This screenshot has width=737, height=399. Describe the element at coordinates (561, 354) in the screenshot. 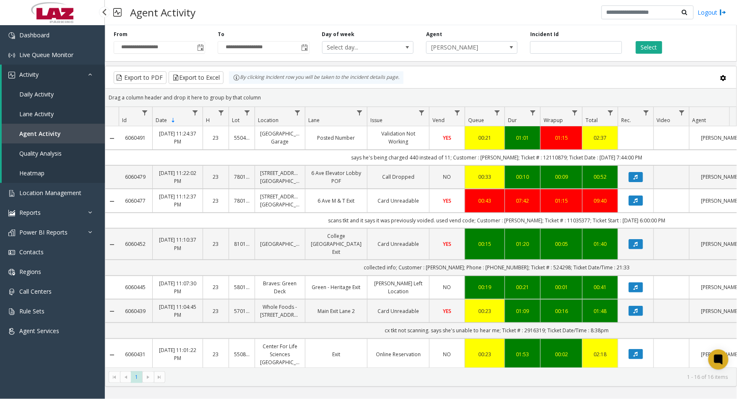

I see `div: 00:02` at that location.